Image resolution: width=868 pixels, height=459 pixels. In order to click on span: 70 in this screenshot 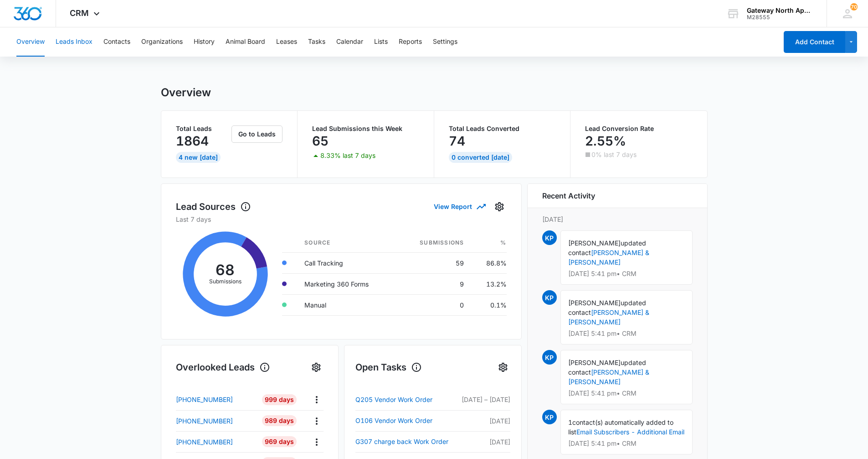, I will do `click(853, 7)`.